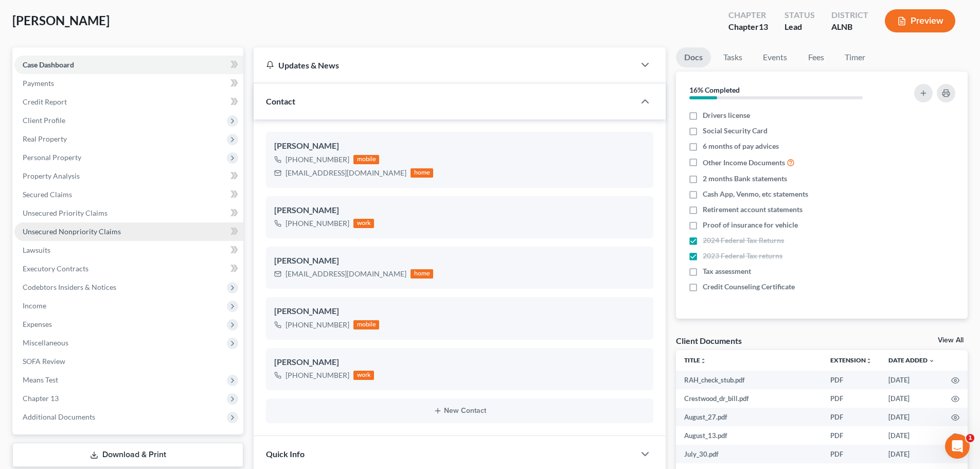 The width and height of the screenshot is (980, 469). Describe the element at coordinates (714, 90) in the screenshot. I see `strong: 16% Completed` at that location.